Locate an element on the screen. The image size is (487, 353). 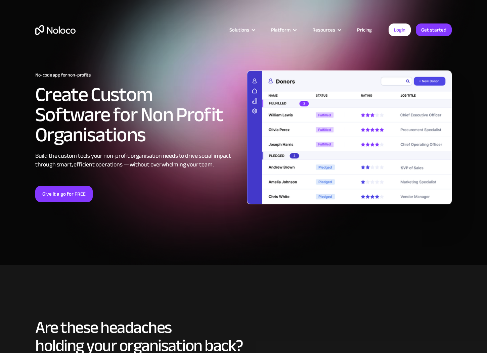
a: home is located at coordinates (55, 30).